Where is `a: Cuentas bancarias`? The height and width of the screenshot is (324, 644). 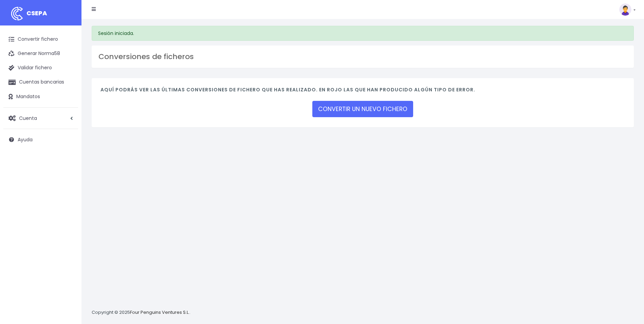
a: Cuentas bancarias is located at coordinates (41, 82).